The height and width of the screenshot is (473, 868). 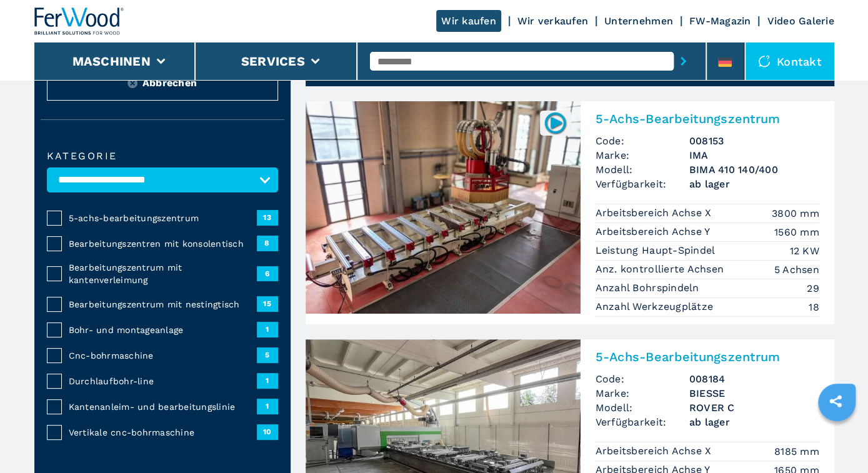 I want to click on em: 3800 mm, so click(x=795, y=213).